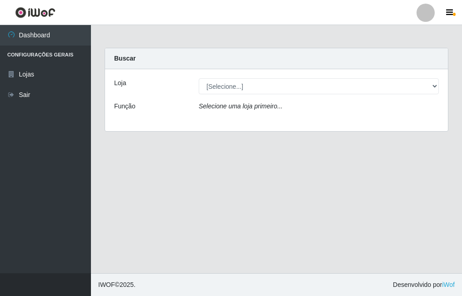 This screenshot has height=296, width=462. What do you see at coordinates (449, 284) in the screenshot?
I see `a: iWof` at bounding box center [449, 284].